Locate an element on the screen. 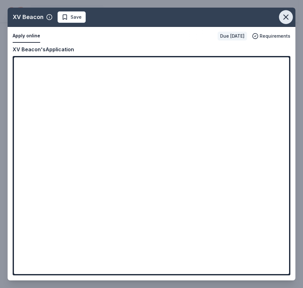 The height and width of the screenshot is (288, 303). button: Requirements is located at coordinates (271, 36).